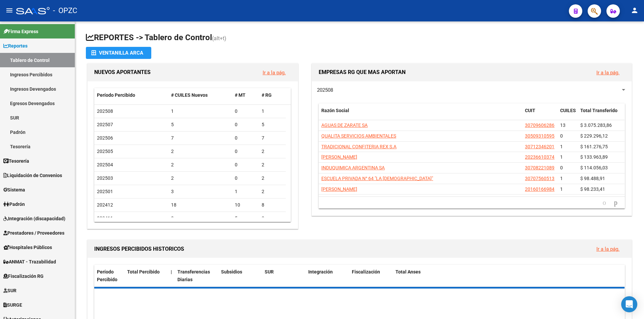  What do you see at coordinates (320, 272) in the screenshot?
I see `span: Integración` at bounding box center [320, 272].